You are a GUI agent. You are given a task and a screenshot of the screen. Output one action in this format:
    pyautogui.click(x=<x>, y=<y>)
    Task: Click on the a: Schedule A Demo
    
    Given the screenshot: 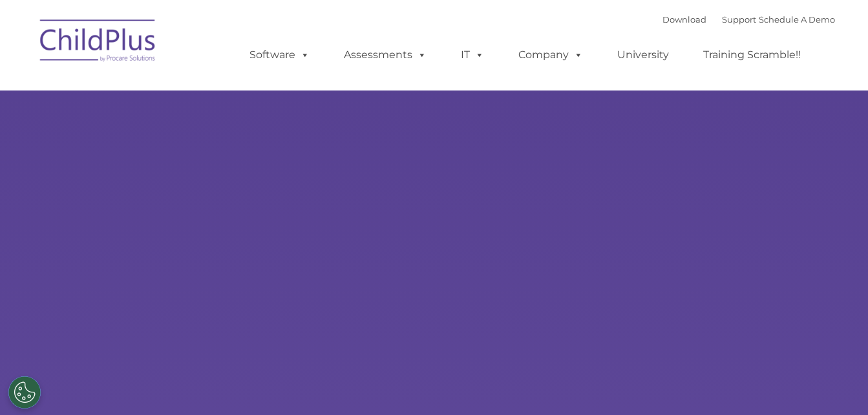 What is the action you would take?
    pyautogui.click(x=796, y=20)
    